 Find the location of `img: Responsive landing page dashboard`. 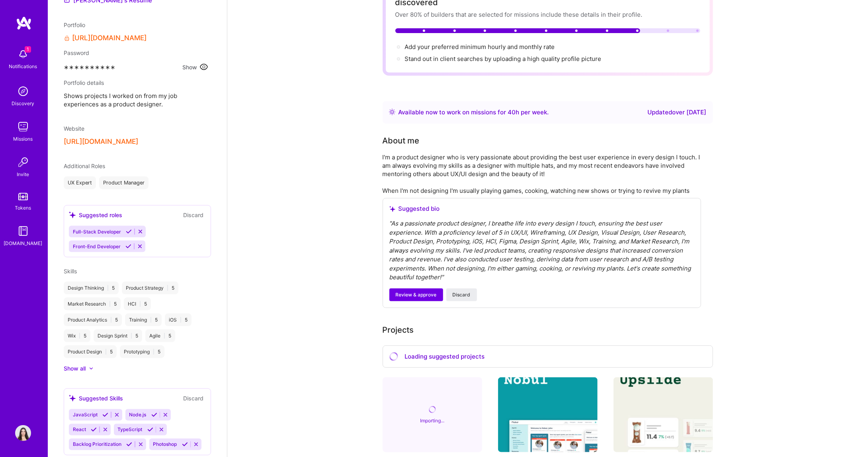

img: Responsive landing page dashboard is located at coordinates (548, 415).